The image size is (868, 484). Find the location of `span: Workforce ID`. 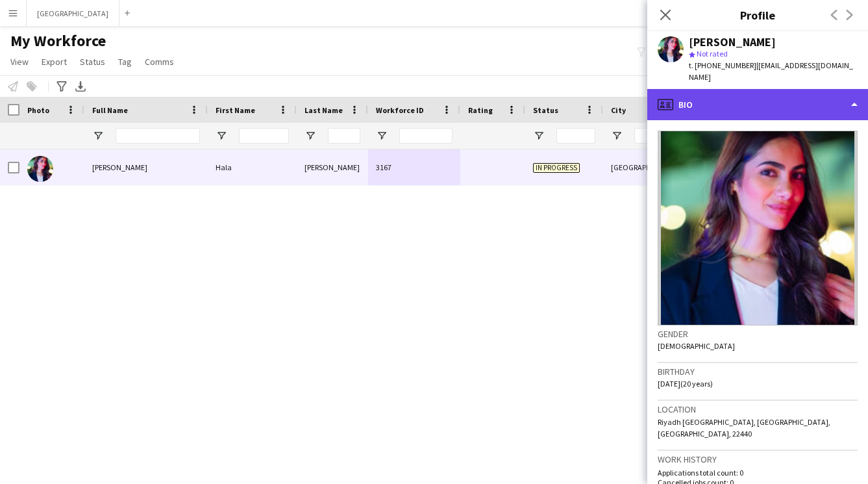

span: Workforce ID is located at coordinates (400, 110).